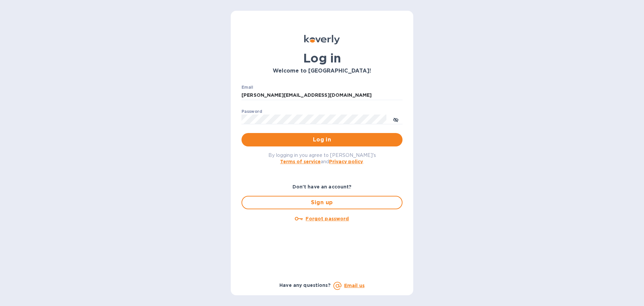 This screenshot has height=306, width=644. I want to click on h1: Log in, so click(322, 58).